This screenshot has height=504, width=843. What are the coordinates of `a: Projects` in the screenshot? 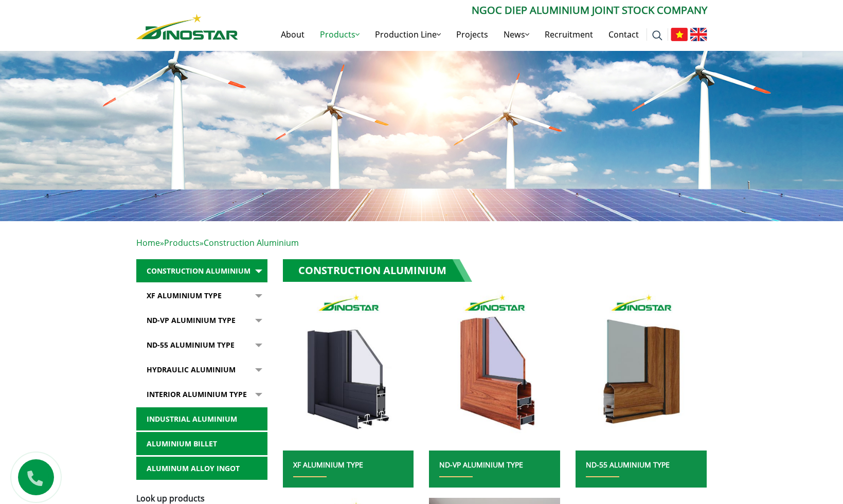 It's located at (472, 35).